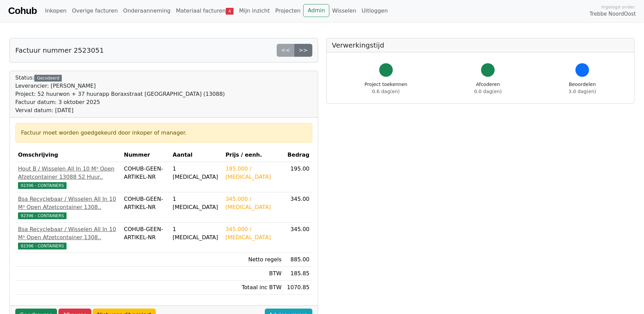 The width and height of the screenshot is (644, 314). What do you see at coordinates (582, 88) in the screenshot?
I see `div: Beoordelen` at bounding box center [582, 88].